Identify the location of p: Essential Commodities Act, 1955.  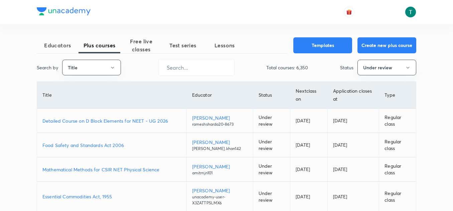
(112, 197).